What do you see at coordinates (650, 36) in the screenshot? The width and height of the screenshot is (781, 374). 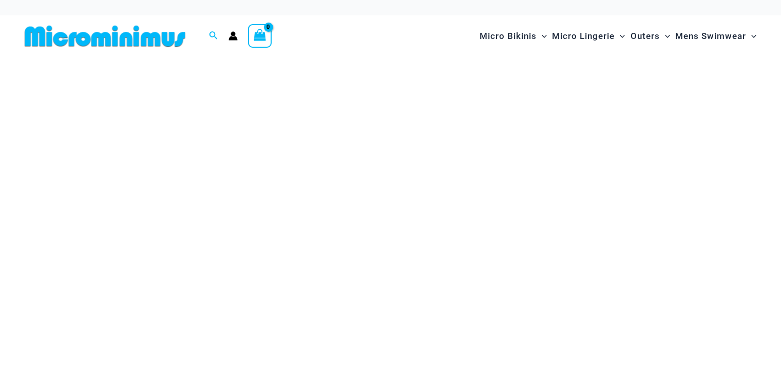 I see `a: OutersMenu ToggleMenu Toggle` at bounding box center [650, 36].